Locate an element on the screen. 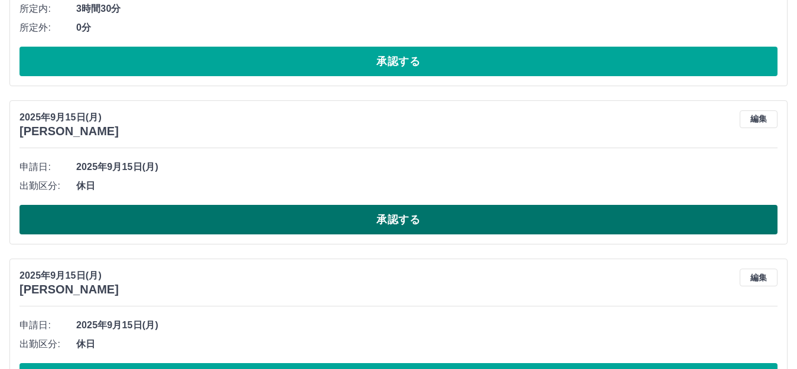 The image size is (797, 369). span: 0分 is located at coordinates (427, 28).